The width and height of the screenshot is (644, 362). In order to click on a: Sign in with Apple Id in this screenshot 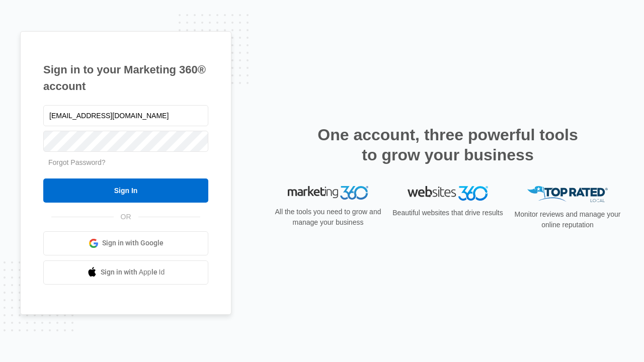, I will do `click(126, 272)`.